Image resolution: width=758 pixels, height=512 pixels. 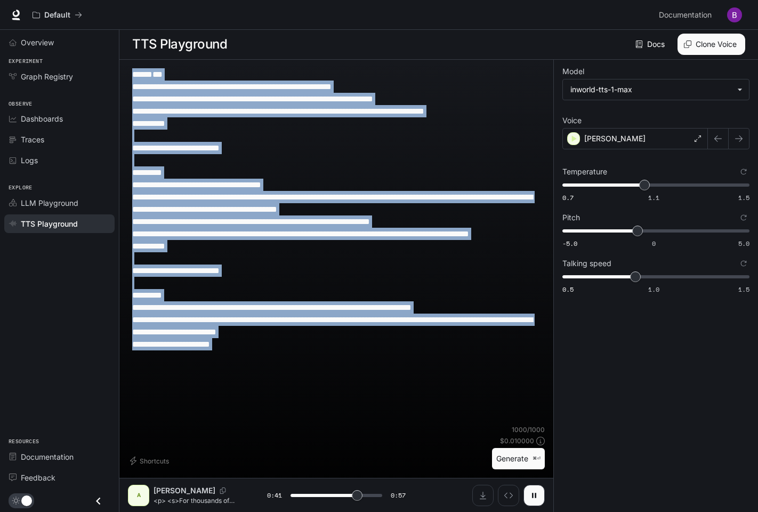 What do you see at coordinates (518, 458) in the screenshot?
I see `button: Generate⌘⏎` at bounding box center [518, 458].